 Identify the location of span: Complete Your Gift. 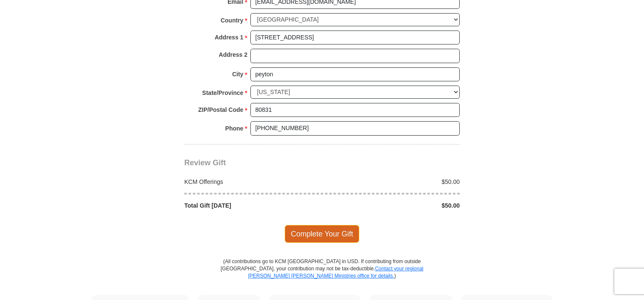
(322, 234).